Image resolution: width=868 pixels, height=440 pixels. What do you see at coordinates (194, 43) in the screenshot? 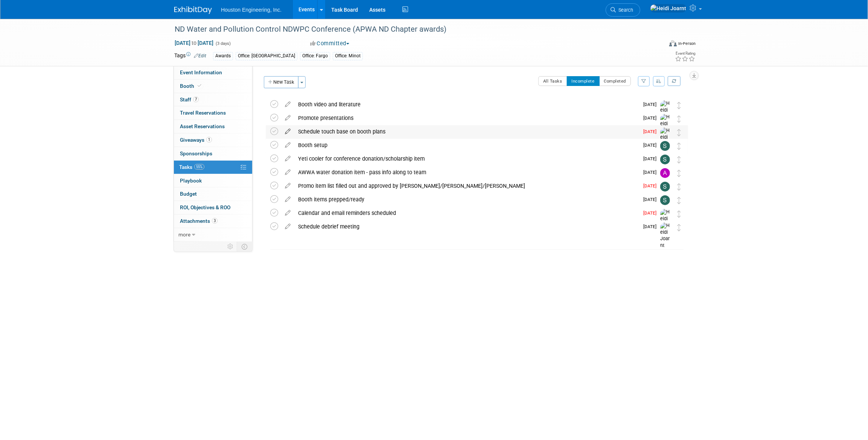
I see `span: to` at bounding box center [194, 43].